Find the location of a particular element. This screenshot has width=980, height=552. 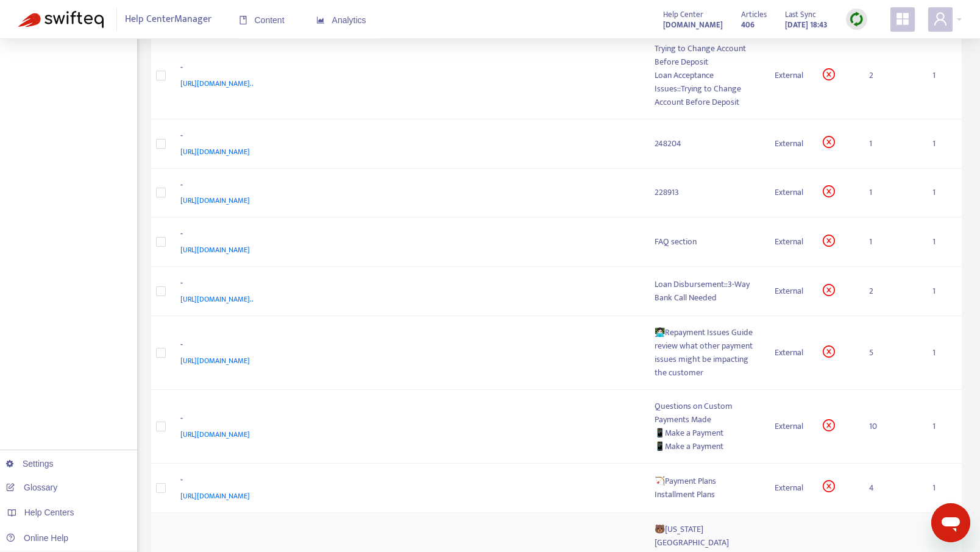

td: 10 is located at coordinates (891, 427).